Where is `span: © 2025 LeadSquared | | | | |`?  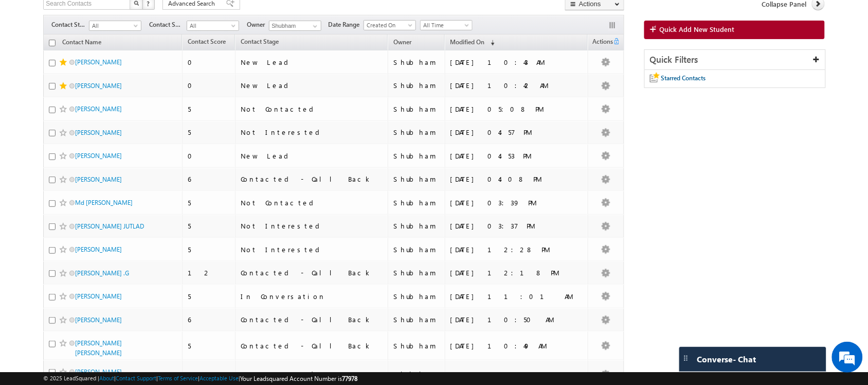 span: © 2025 LeadSquared | | | | | is located at coordinates (200, 379).